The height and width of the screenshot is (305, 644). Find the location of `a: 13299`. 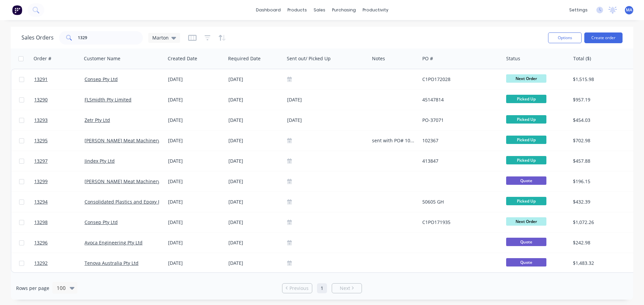

a: 13299 is located at coordinates (60, 182).